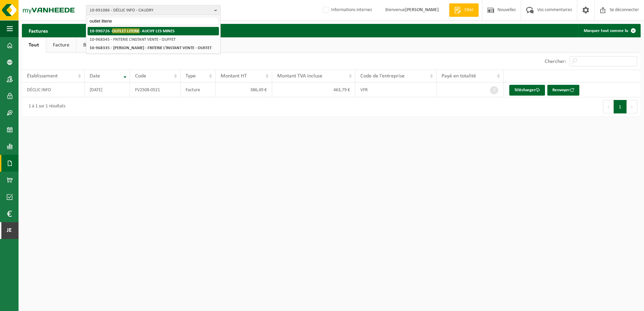 This screenshot has height=311, width=644. What do you see at coordinates (561, 90) in the screenshot?
I see `font: Renvoyer` at bounding box center [561, 90].